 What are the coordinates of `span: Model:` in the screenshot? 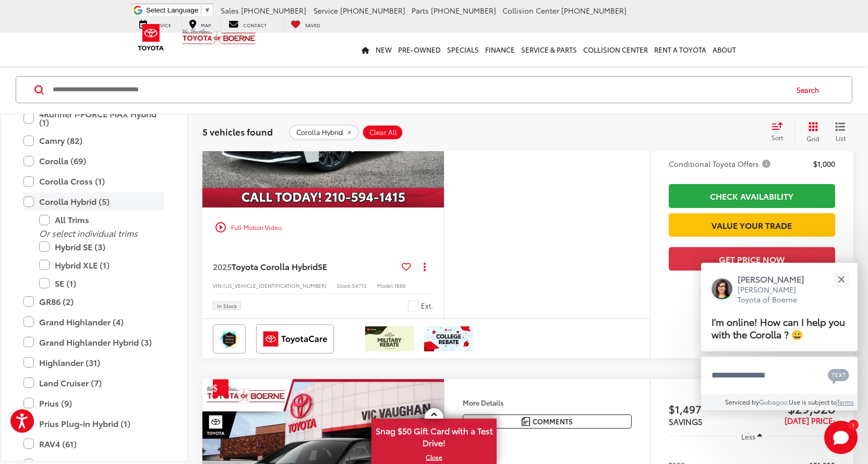 It's located at (386, 285).